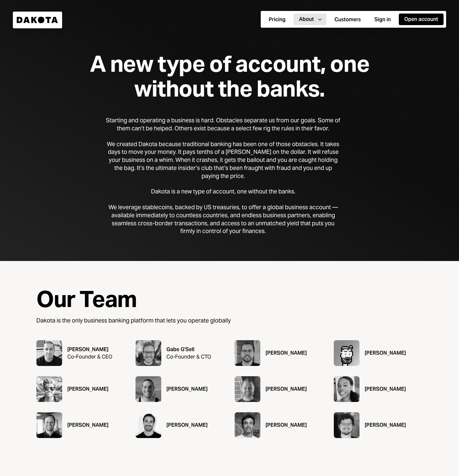 The width and height of the screenshot is (459, 476). What do you see at coordinates (188, 350) in the screenshot?
I see `div: Gabe G'Sell` at bounding box center [188, 350].